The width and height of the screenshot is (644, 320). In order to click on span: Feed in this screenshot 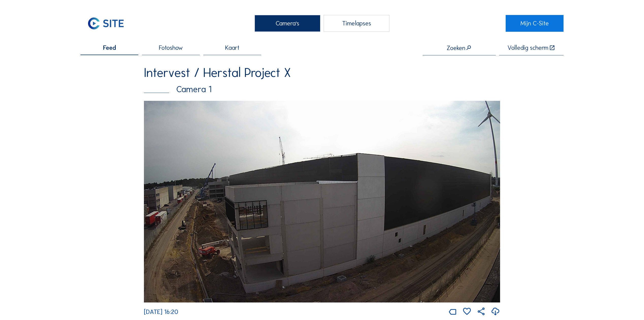, I will do `click(110, 48)`.